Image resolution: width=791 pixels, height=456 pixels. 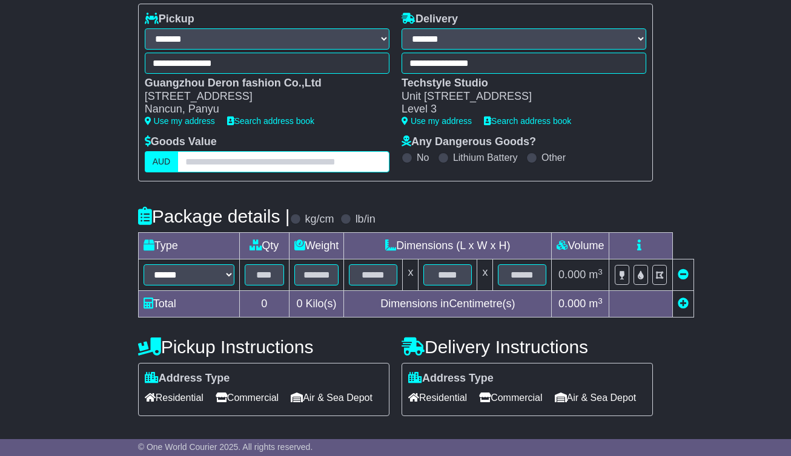 I want to click on td: 0, so click(x=264, y=304).